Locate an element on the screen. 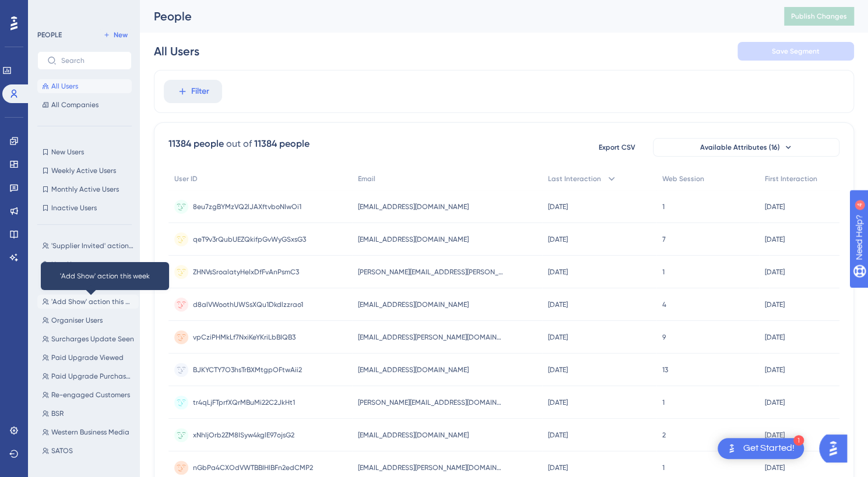 This screenshot has width=868, height=477. span: qeT9v3rQubUEZQkifpGvWyGSxsG3 is located at coordinates (249, 239).